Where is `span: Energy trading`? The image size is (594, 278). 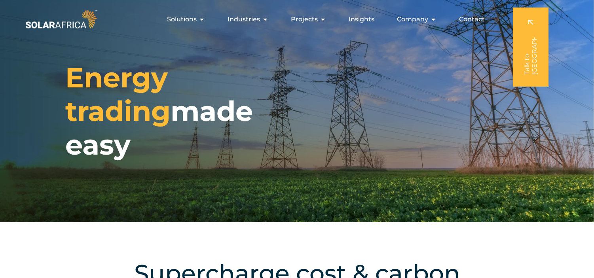
span: Energy trading is located at coordinates (118, 94).